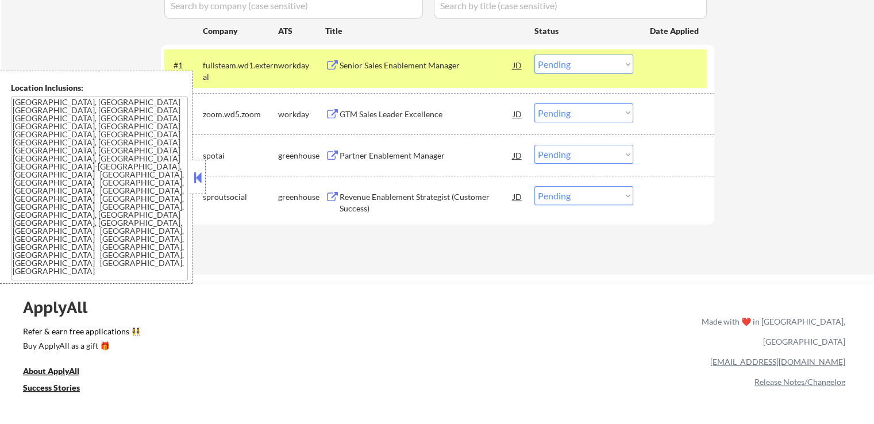  What do you see at coordinates (675, 31) in the screenshot?
I see `div: Date Applied` at bounding box center [675, 31].